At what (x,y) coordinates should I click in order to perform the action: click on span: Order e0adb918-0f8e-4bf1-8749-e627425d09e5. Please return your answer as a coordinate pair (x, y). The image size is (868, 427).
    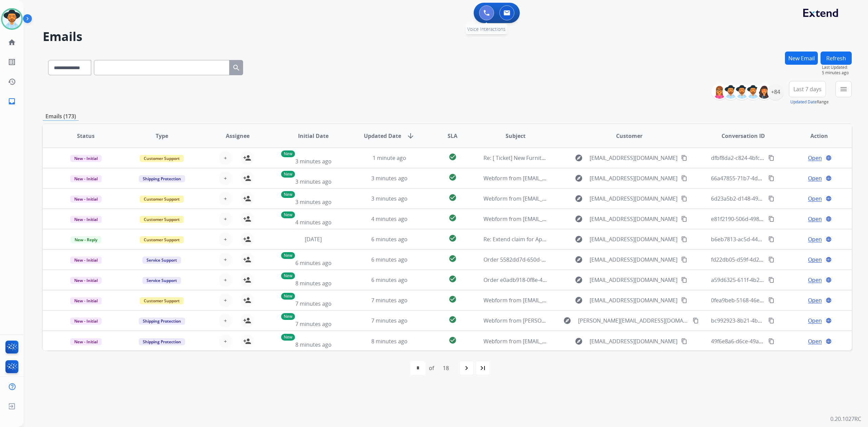
    Looking at the image, I should click on (543, 280).